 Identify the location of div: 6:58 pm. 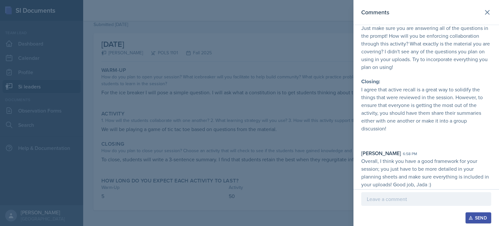
(410, 154).